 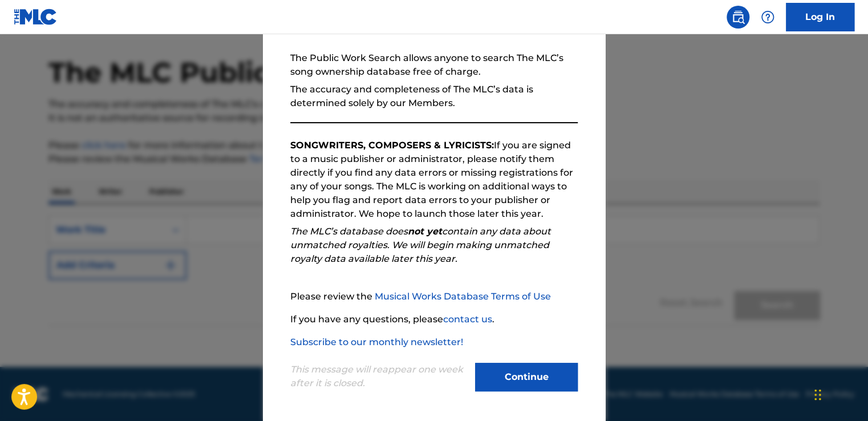 I want to click on img: help, so click(x=767, y=17).